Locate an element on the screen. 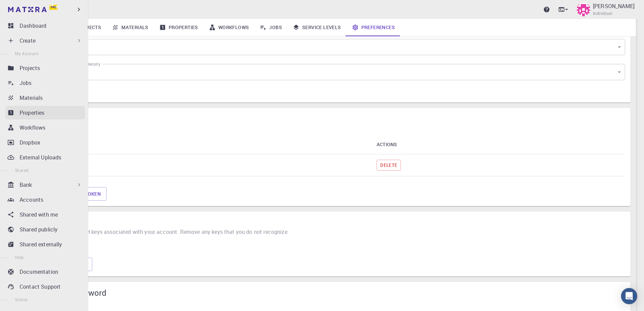 Image resolution: width=644 pixels, height=311 pixels. p: Accounts is located at coordinates (31, 200).